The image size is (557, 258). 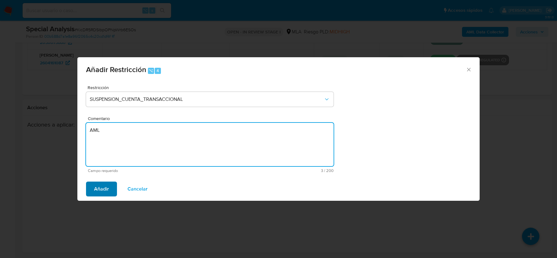 I want to click on span: Restricción, so click(x=211, y=88).